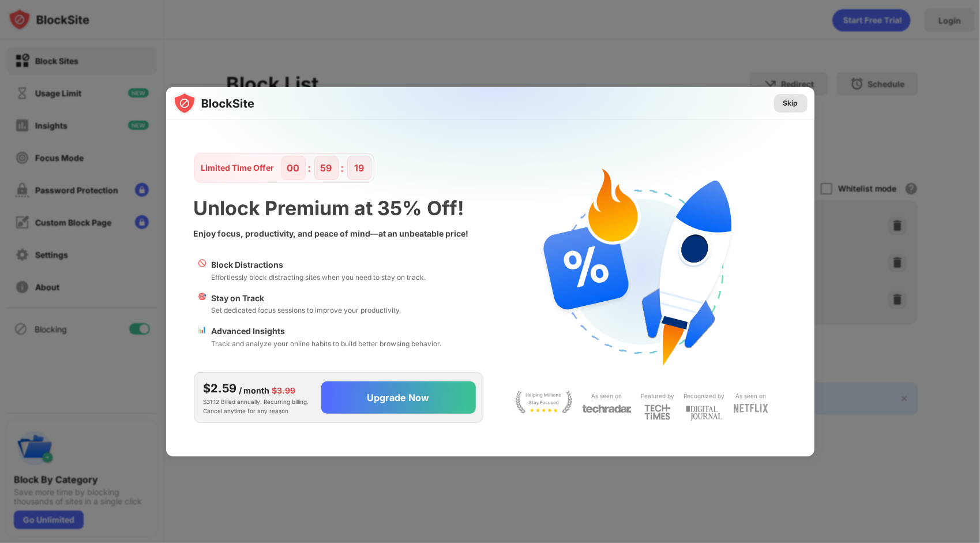 The image size is (980, 543). I want to click on div: Advanced Insights, so click(326, 331).